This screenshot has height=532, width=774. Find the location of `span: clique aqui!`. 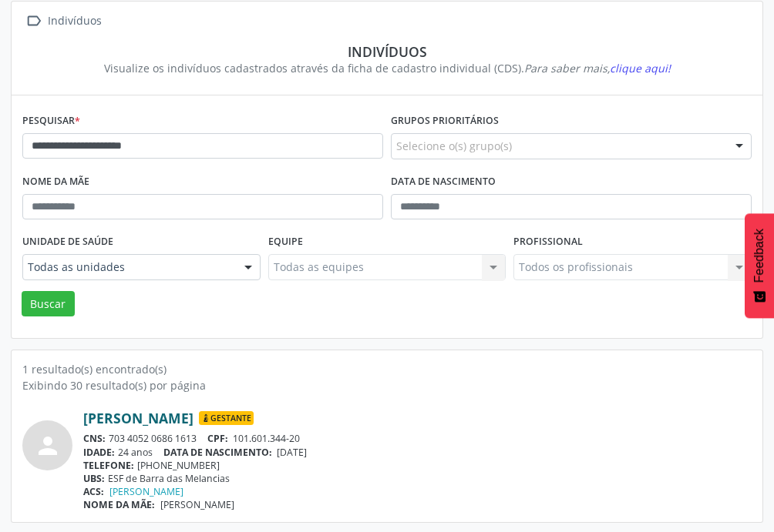

span: clique aqui! is located at coordinates (640, 68).